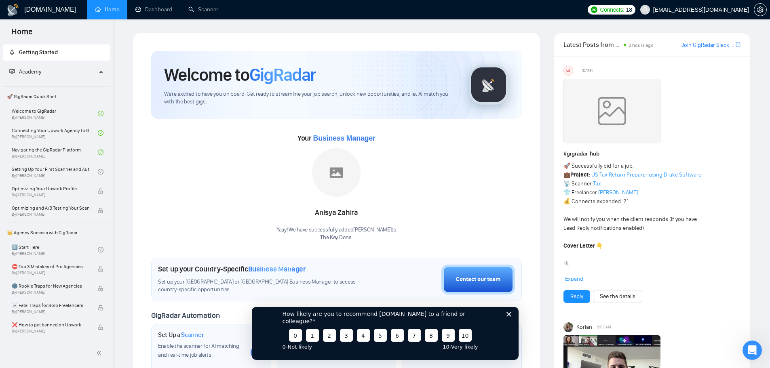 Image resolution: width=770 pixels, height=368 pixels. I want to click on span: Scanner, so click(192, 335).